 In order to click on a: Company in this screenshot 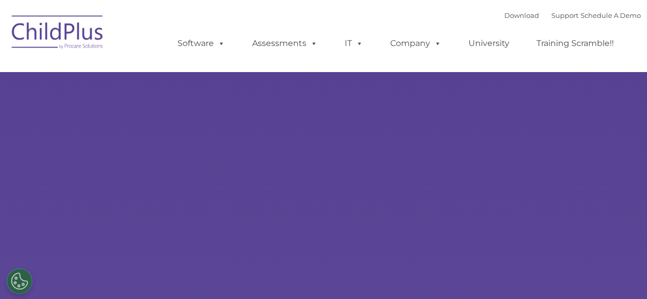, I will do `click(416, 43)`.